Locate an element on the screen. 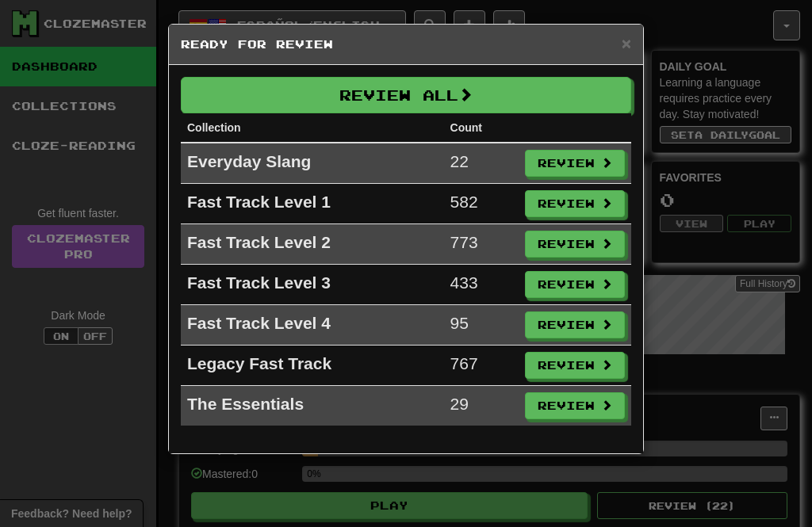 The width and height of the screenshot is (812, 527). td: Everyday Slang is located at coordinates (313, 163).